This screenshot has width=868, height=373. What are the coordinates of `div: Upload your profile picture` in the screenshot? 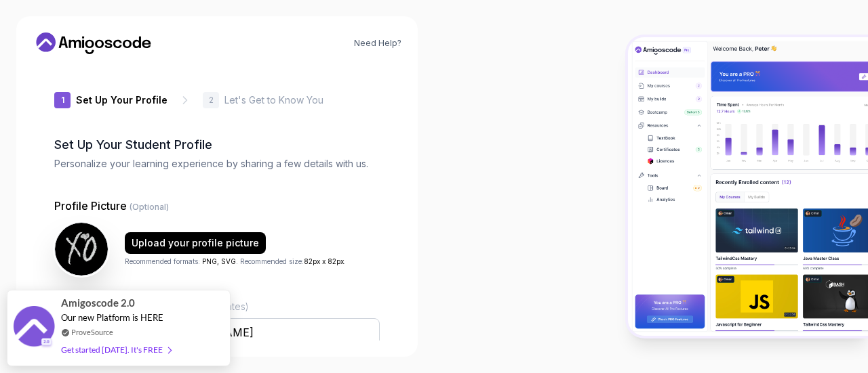 It's located at (196, 243).